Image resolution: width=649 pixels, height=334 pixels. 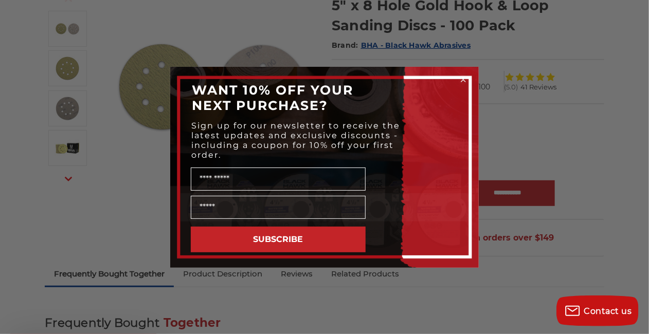 I want to click on span: Sign up for our newsletter to receive the latest updates and exclusive discounts - including a co..., so click(x=296, y=140).